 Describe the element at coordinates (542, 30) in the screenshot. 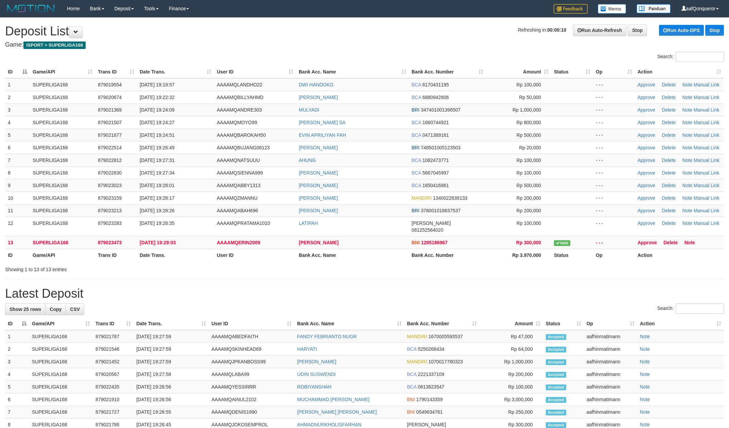

I see `span: Refreshing in:` at that location.